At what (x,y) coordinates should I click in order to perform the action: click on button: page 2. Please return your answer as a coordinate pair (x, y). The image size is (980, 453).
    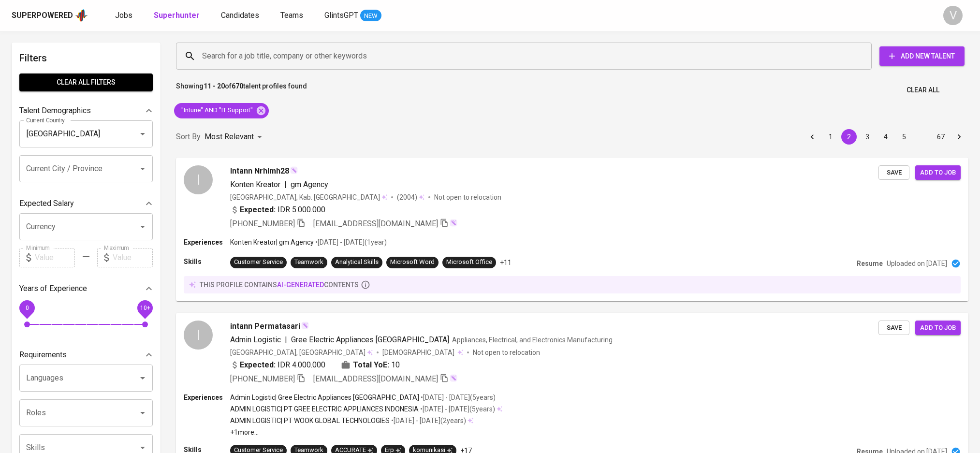
    Looking at the image, I should click on (849, 137).